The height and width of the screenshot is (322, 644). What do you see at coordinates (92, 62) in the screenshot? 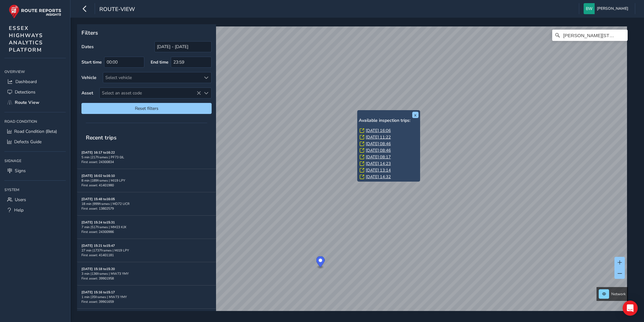
I see `label: Start time` at bounding box center [92, 62].